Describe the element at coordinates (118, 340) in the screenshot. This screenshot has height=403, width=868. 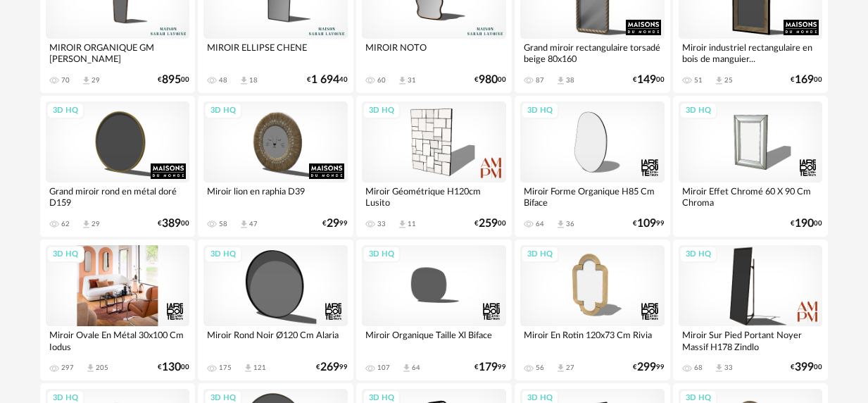
I see `div: Miroir Ovale En Métal 30x100 Cm Iodus` at that location.